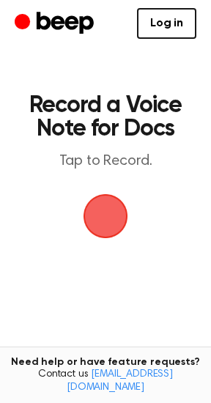 The height and width of the screenshot is (403, 211). Describe the element at coordinates (105, 216) in the screenshot. I see `img: Beep Logo` at that location.